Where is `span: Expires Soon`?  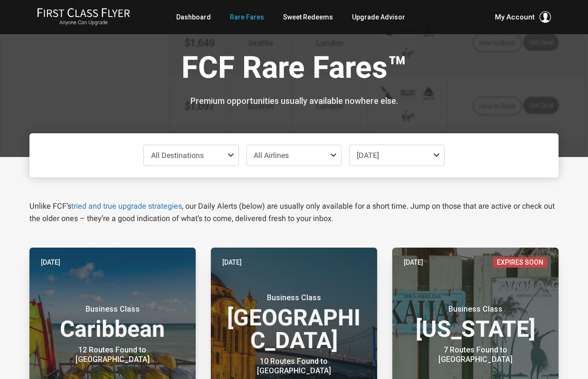 span: Expires Soon is located at coordinates (520, 262).